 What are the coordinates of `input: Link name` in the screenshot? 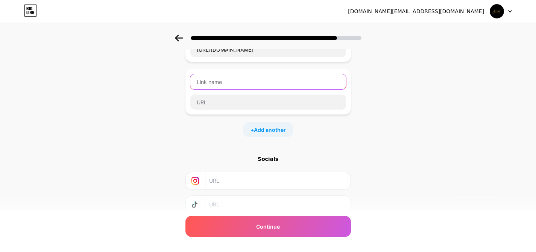 It's located at (268, 82).